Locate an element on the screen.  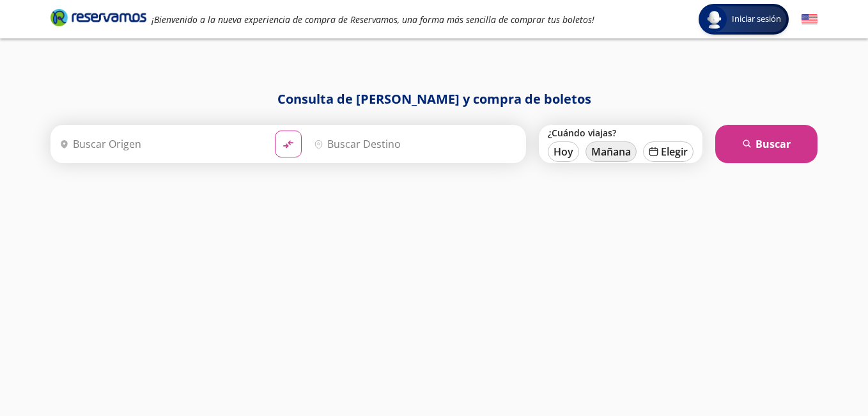
a: Brand Logo is located at coordinates (99, 19).